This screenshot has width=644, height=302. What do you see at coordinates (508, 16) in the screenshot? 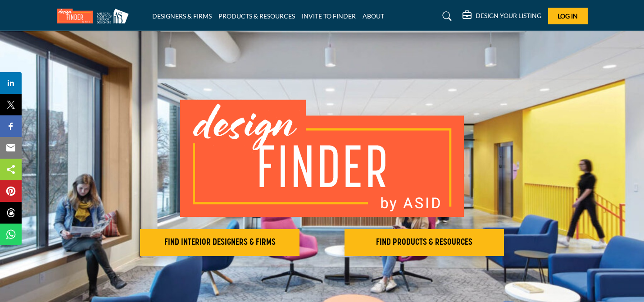
I see `h5: DESIGN YOUR LISTING` at bounding box center [508, 16].